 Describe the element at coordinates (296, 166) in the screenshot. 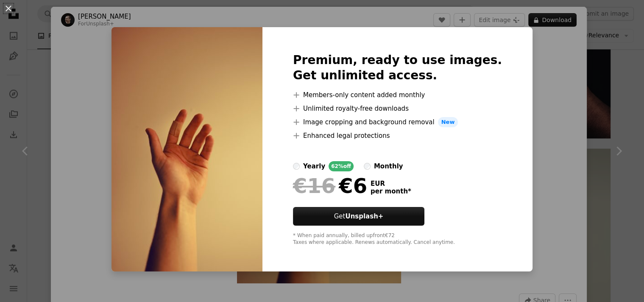

I see `input: yearly62%off` at that location.